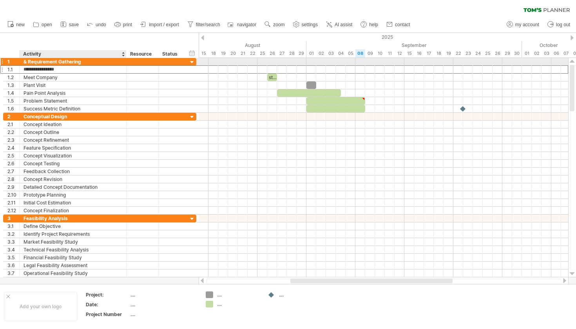 This screenshot has width=576, height=329. Describe the element at coordinates (331, 53) in the screenshot. I see `div: Wednesday, 3 September 2025` at that location.